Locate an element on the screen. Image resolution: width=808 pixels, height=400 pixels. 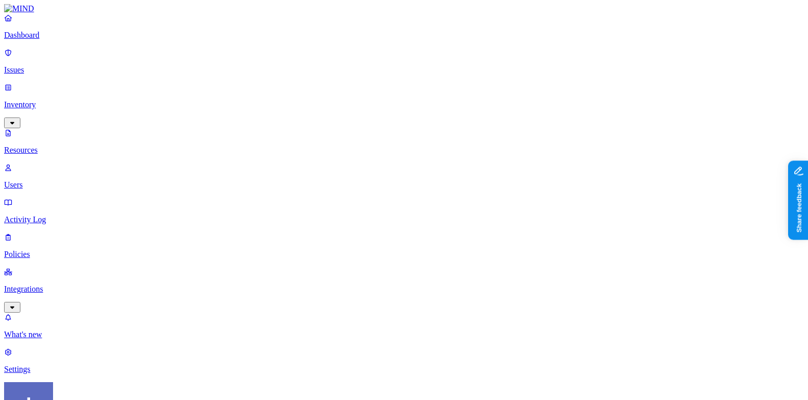
a: Policies is located at coordinates (404, 245).